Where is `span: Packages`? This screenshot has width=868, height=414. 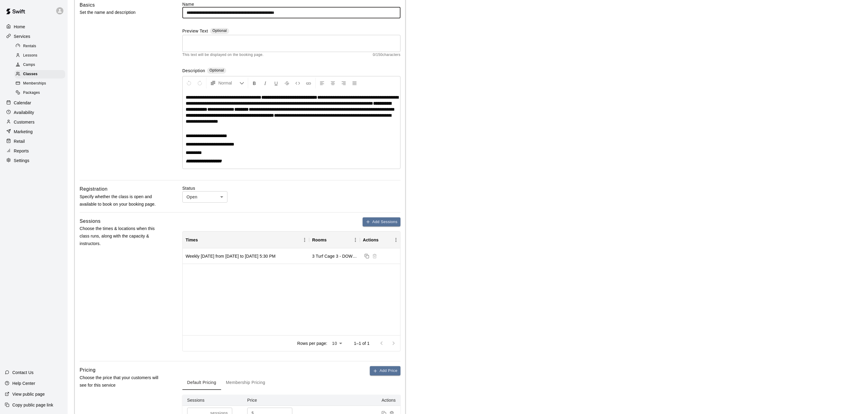 span: Packages is located at coordinates (32, 93).